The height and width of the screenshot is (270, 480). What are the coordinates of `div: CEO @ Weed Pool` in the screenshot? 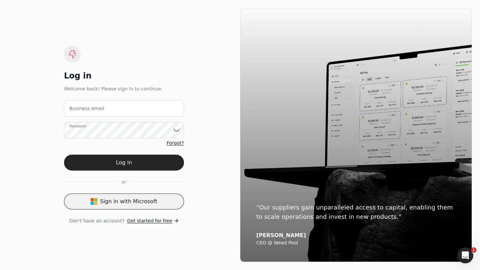 It's located at (356, 243).